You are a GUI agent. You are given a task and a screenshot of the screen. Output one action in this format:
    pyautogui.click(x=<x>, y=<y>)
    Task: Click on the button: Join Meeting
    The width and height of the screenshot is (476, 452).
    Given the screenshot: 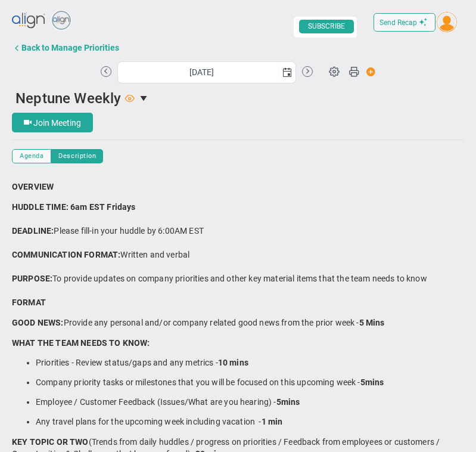 What is the action you would take?
    pyautogui.click(x=52, y=122)
    